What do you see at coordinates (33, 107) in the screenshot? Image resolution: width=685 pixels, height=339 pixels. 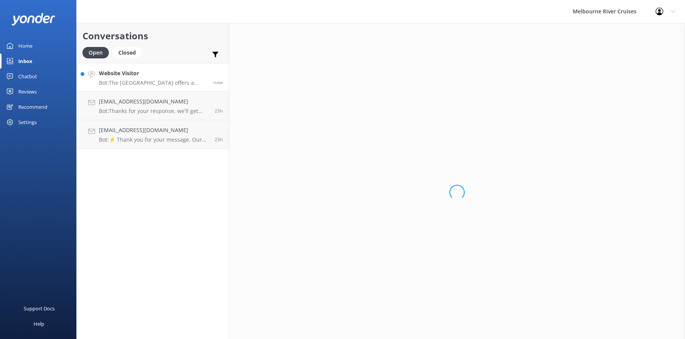 I see `div: Recommend` at bounding box center [33, 107].